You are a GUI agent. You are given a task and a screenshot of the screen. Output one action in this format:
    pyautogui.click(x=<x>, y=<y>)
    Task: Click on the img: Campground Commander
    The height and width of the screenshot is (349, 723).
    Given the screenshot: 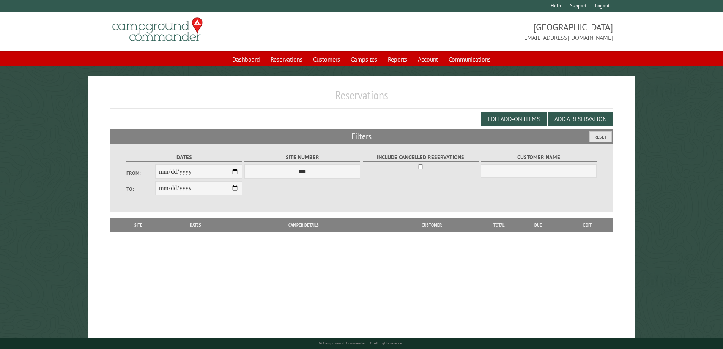 What is the action you would take?
    pyautogui.click(x=157, y=30)
    